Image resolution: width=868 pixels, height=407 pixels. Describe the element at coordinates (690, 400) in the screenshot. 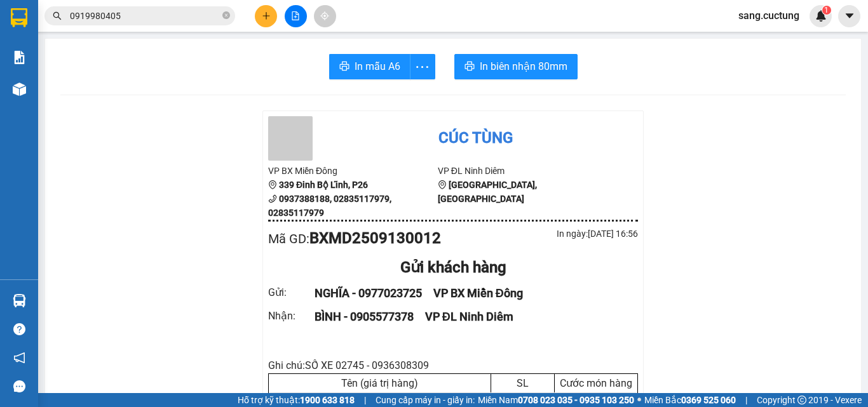

I see `span: Miền Bắc` at that location.